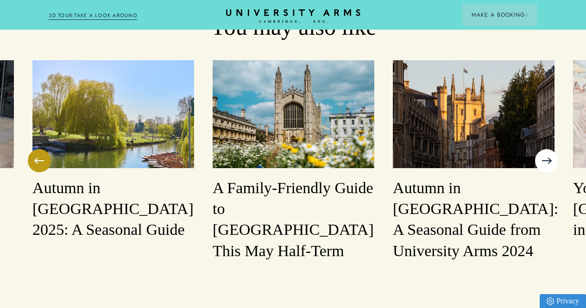 Image resolution: width=586 pixels, height=308 pixels. What do you see at coordinates (474, 114) in the screenshot?
I see `img: image-15aa1e913eb7f501e9dfd2021aa1a099b5e7ce37-5760x3840-jpg` at bounding box center [474, 114].